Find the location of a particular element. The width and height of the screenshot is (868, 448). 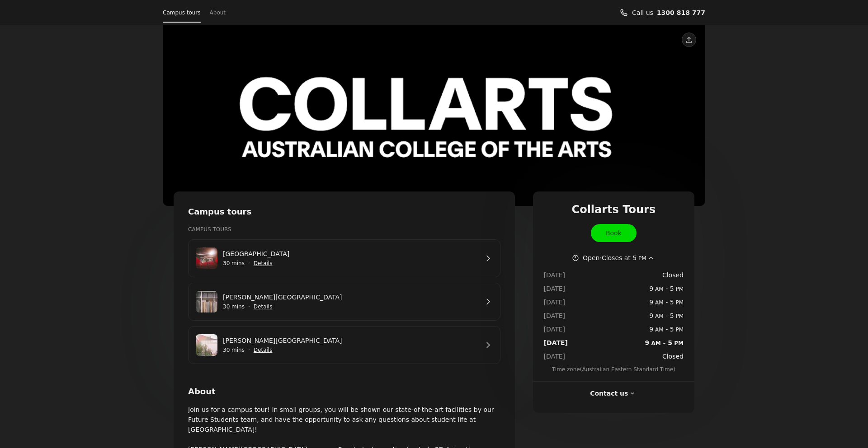

span: Call us is located at coordinates (642, 13).